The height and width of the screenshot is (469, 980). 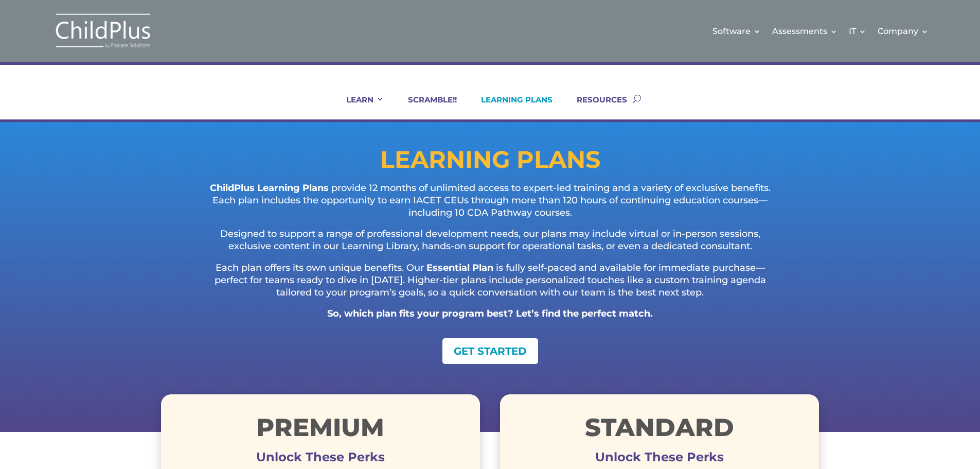 I want to click on a: SCRAMBLE!!, so click(x=426, y=107).